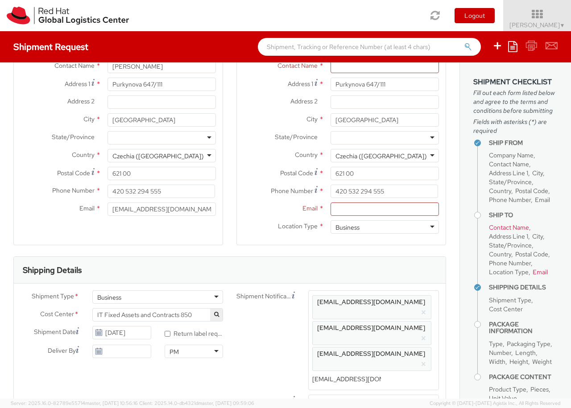 This screenshot has height=408, width=571. Describe the element at coordinates (515, 102) in the screenshot. I see `span: Fill out each form listed below and agree to the terms and conditions before submitting` at that location.